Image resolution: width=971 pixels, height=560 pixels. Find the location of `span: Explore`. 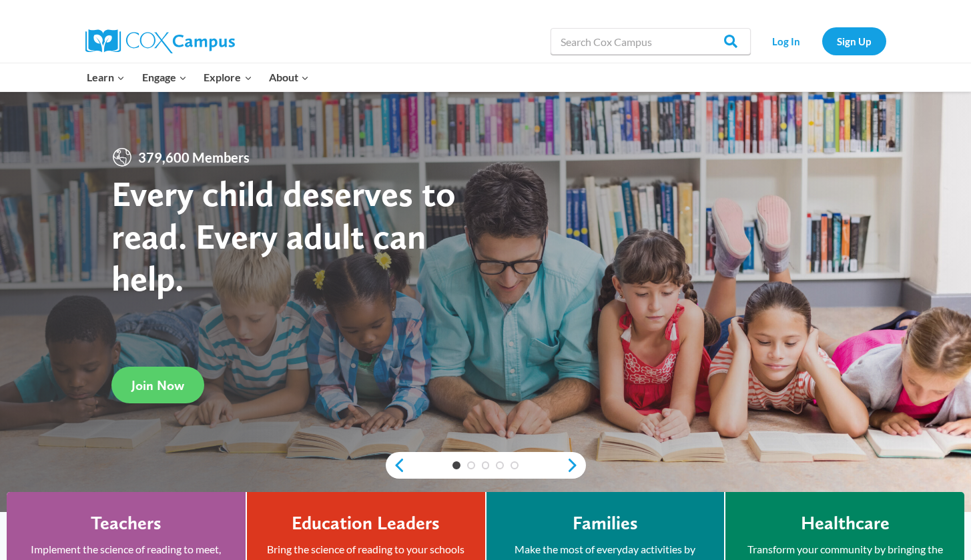

span: Explore is located at coordinates (227, 78).